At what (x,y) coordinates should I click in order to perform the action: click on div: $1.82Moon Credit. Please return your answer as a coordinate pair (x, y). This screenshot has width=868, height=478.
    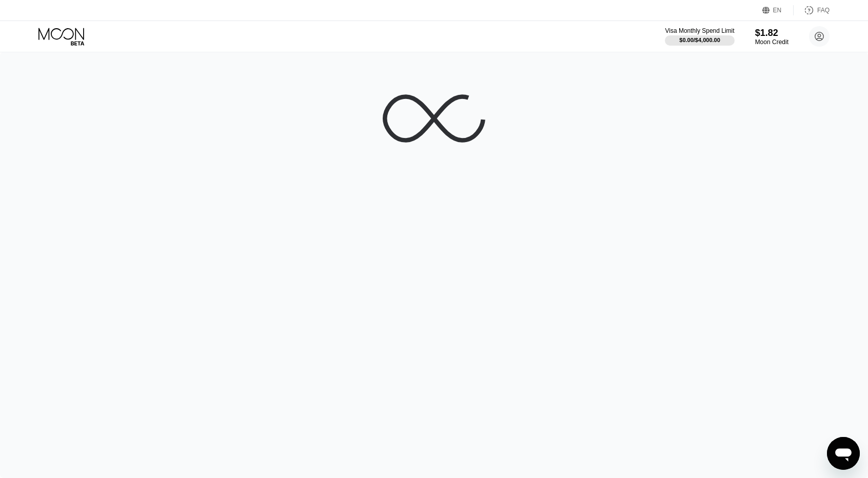
    Looking at the image, I should click on (772, 37).